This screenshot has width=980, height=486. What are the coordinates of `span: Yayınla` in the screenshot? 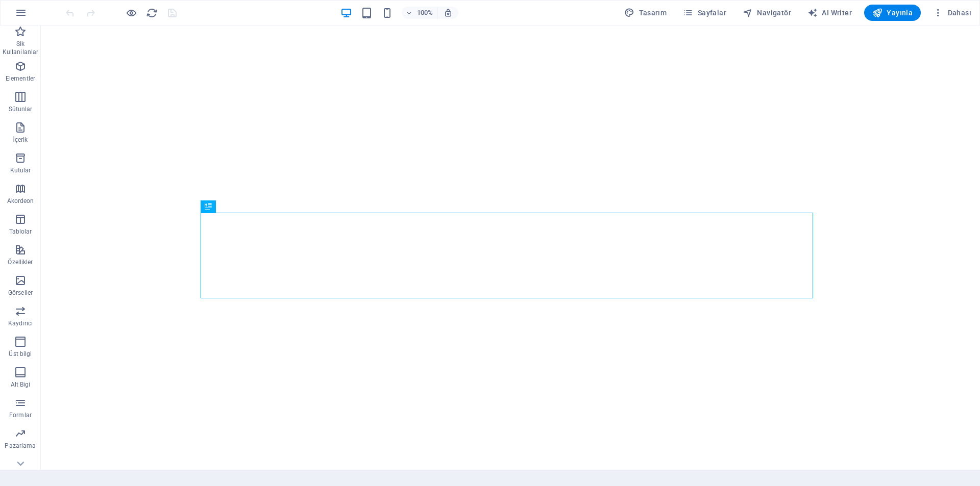 It's located at (892, 13).